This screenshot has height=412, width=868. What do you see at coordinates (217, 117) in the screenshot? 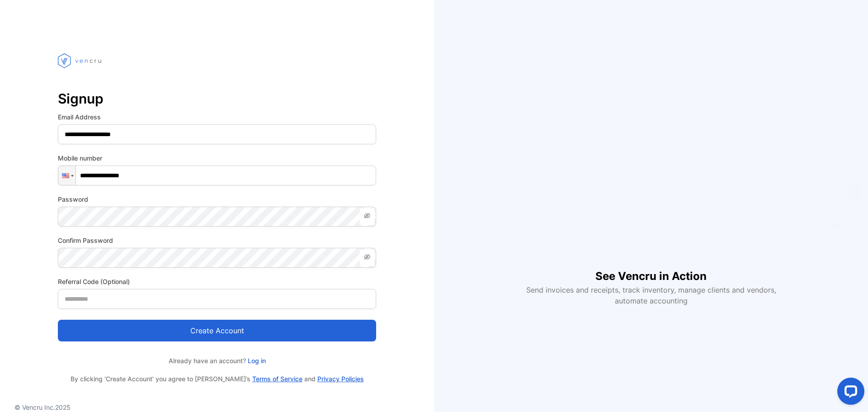
I see `label: Email Address` at bounding box center [217, 117].